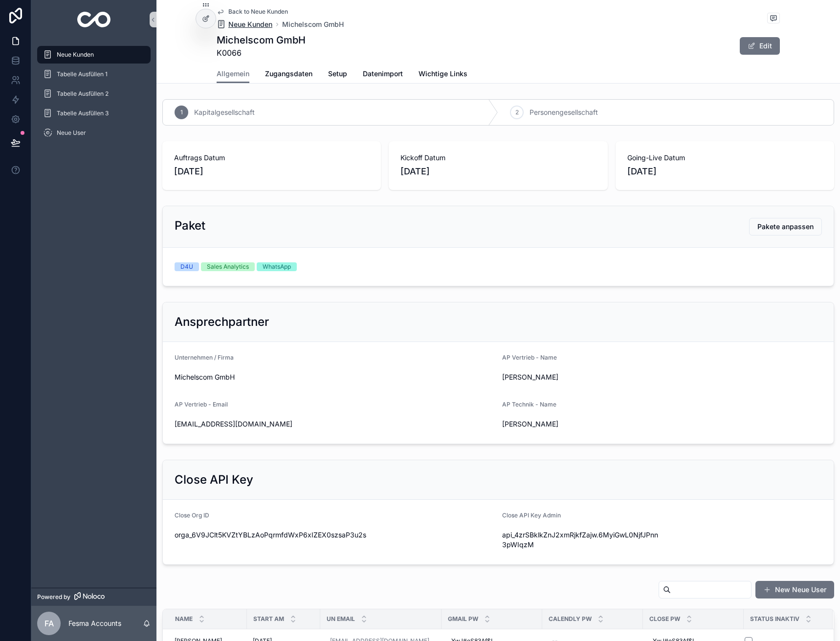 This screenshot has height=641, width=840. What do you see at coordinates (564, 112) in the screenshot?
I see `span: Personengesellschaft` at bounding box center [564, 112].